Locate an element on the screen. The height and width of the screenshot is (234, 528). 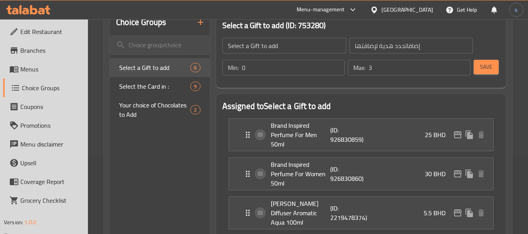
a: Coupons is located at coordinates (46, 107).